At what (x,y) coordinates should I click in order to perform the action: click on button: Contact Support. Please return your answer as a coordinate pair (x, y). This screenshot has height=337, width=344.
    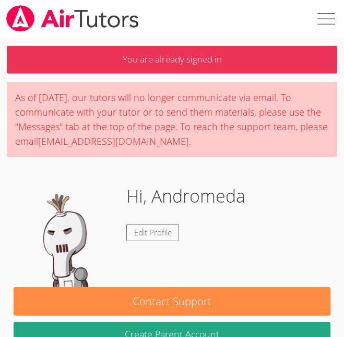
    Looking at the image, I should click on (172, 301).